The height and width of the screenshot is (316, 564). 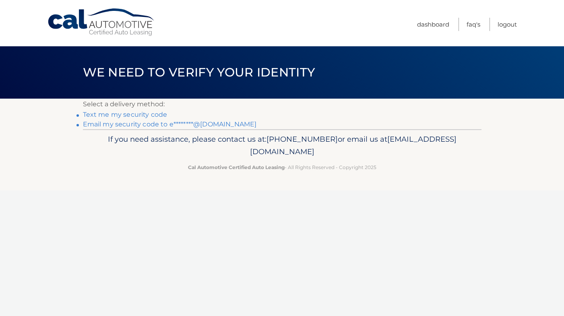 What do you see at coordinates (199, 72) in the screenshot?
I see `span: We need to verify your identity` at bounding box center [199, 72].